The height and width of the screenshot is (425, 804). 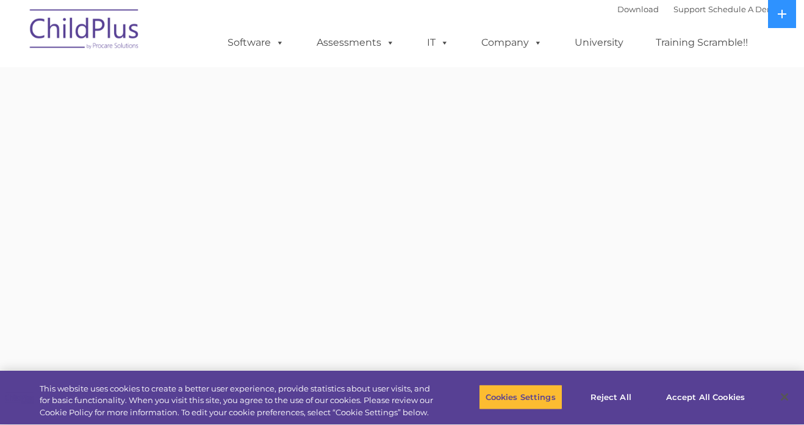 What do you see at coordinates (520, 397) in the screenshot?
I see `button: Cookies Settings` at bounding box center [520, 397].